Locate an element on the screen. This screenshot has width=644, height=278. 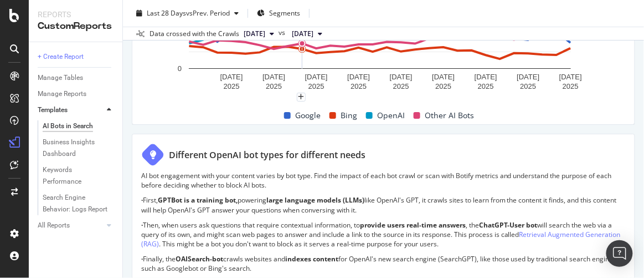
strong: large language models (LLMs) is located at coordinates (315, 199).